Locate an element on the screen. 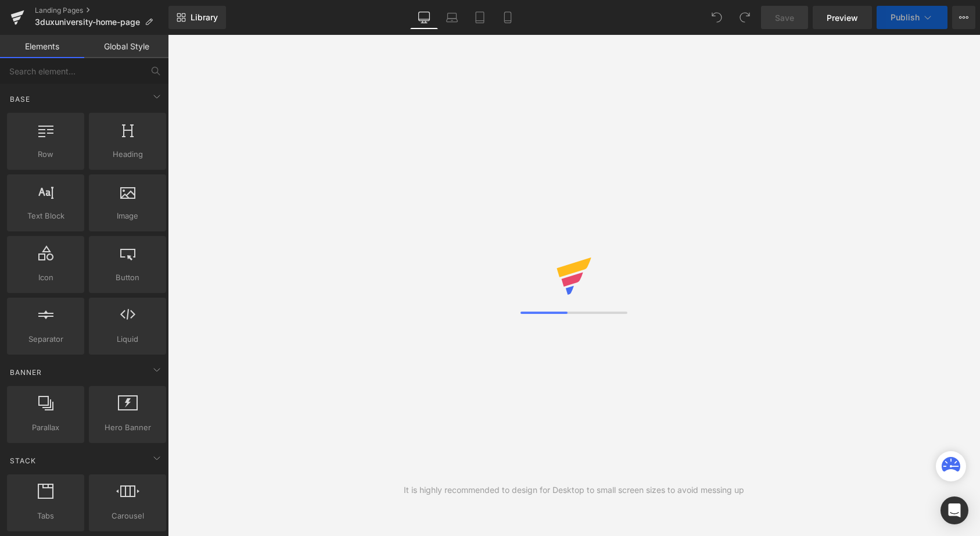 The image size is (980, 536). span: Icon is located at coordinates (46, 277).